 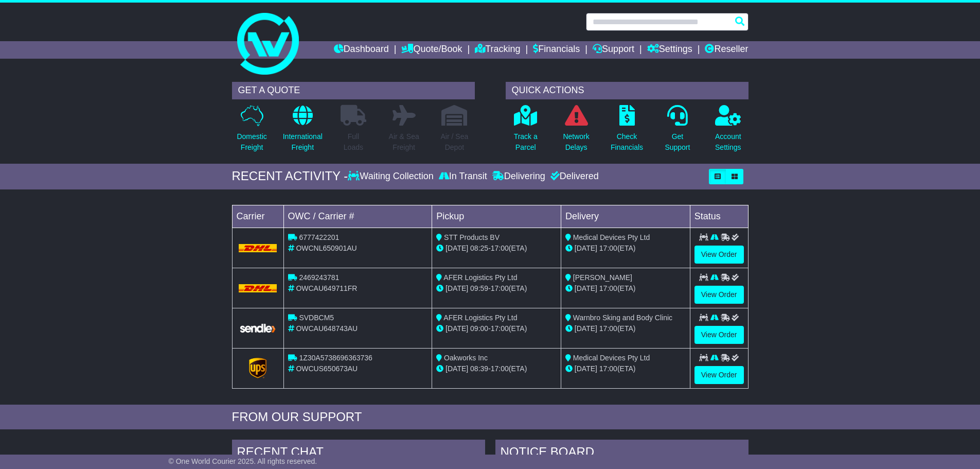 I want to click on span: Warnbro Sking and Body Clinic, so click(x=623, y=318).